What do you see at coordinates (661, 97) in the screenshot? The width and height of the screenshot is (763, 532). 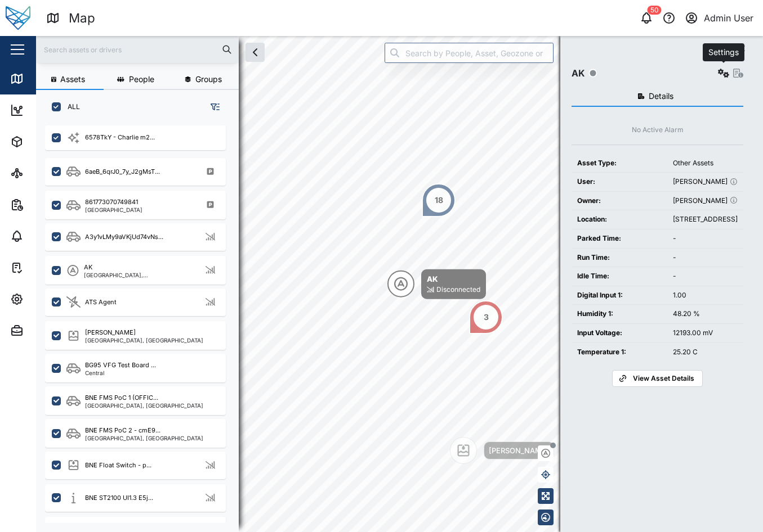 I see `span: Details` at bounding box center [661, 97].